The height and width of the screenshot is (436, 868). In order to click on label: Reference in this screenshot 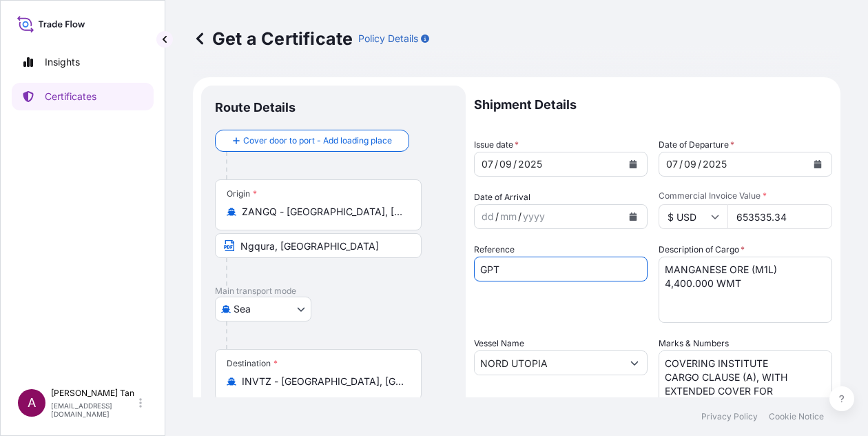, I will do `click(494, 250)`.